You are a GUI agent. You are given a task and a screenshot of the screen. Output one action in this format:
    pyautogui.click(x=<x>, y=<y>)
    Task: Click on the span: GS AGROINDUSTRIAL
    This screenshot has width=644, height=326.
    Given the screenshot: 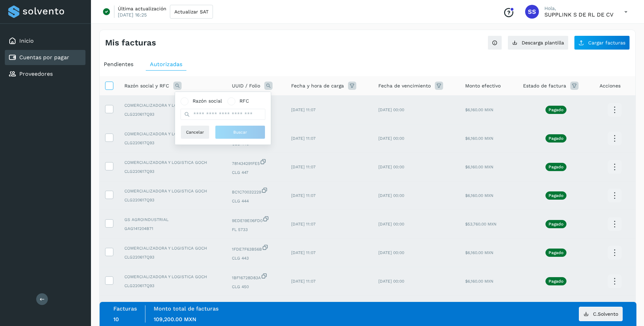 What is the action you would take?
    pyautogui.click(x=172, y=219)
    